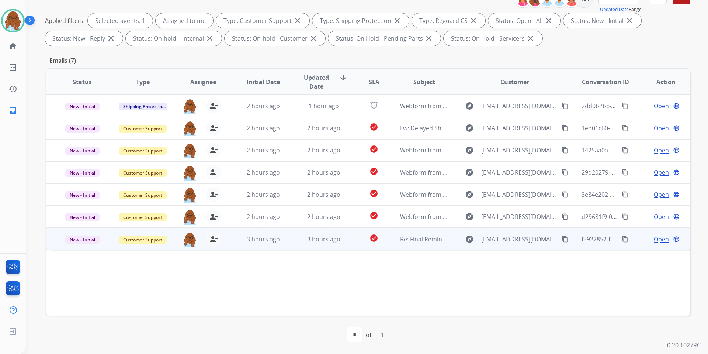  I want to click on div: Status: On-hold – Internal, so click(174, 38).